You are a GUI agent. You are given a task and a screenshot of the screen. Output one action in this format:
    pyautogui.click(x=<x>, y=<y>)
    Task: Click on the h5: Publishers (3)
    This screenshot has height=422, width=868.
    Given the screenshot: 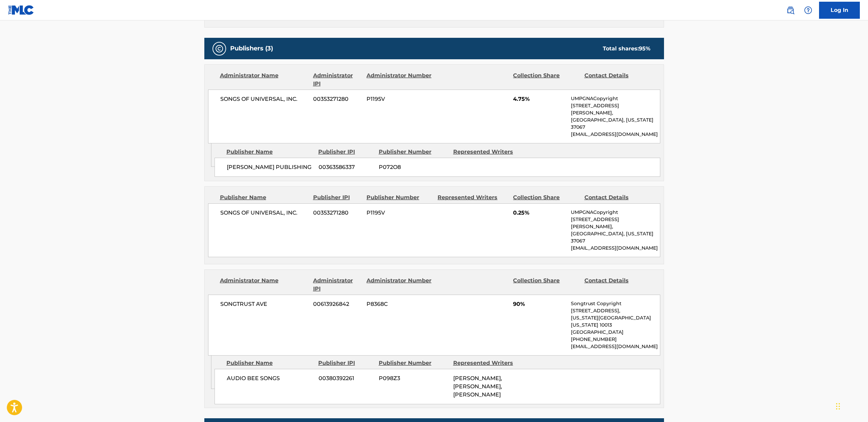 What is the action you would take?
    pyautogui.click(x=252, y=48)
    